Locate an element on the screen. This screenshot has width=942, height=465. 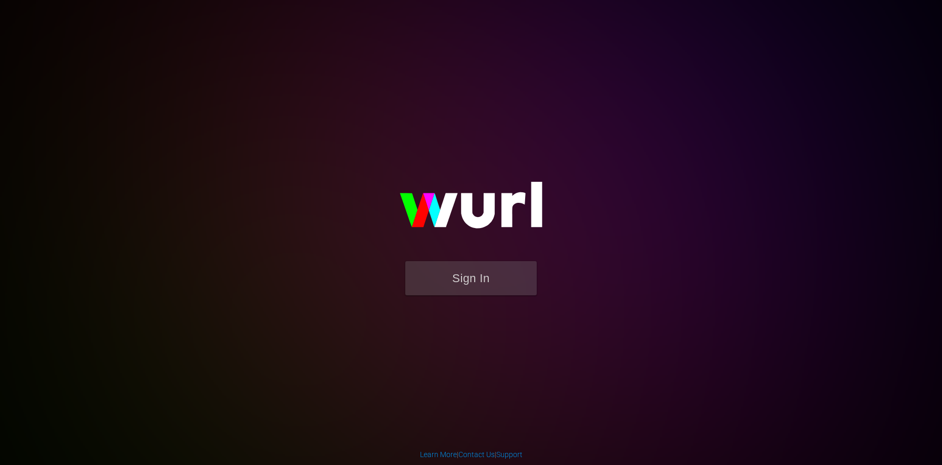
button: Sign In is located at coordinates (471, 278).